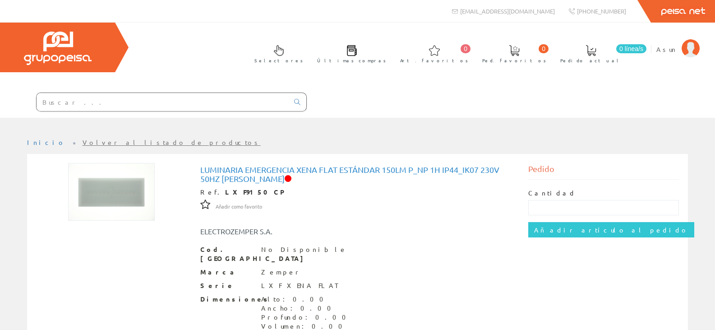 This screenshot has height=330, width=715. What do you see at coordinates (349, 53) in the screenshot?
I see `a: Últimas compras` at bounding box center [349, 53].